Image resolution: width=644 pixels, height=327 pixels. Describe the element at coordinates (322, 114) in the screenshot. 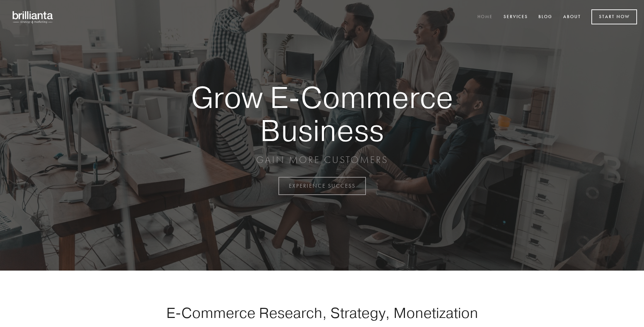

I see `strong: Grow E-Commerce Business` at that location.